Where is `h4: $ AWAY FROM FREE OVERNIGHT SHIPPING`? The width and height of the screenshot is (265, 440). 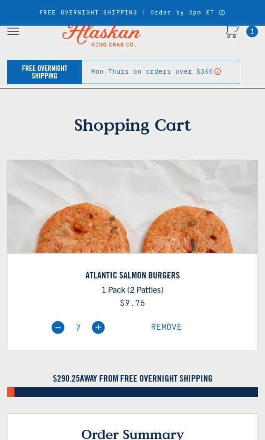
h4: $ AWAY FROM FREE OVERNIGHT SHIPPING is located at coordinates (132, 379).